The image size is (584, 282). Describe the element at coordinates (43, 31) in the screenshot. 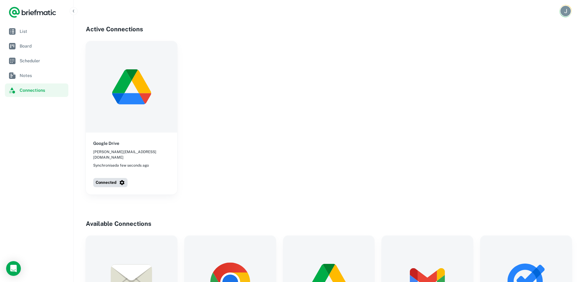

I see `span: List` at that location.